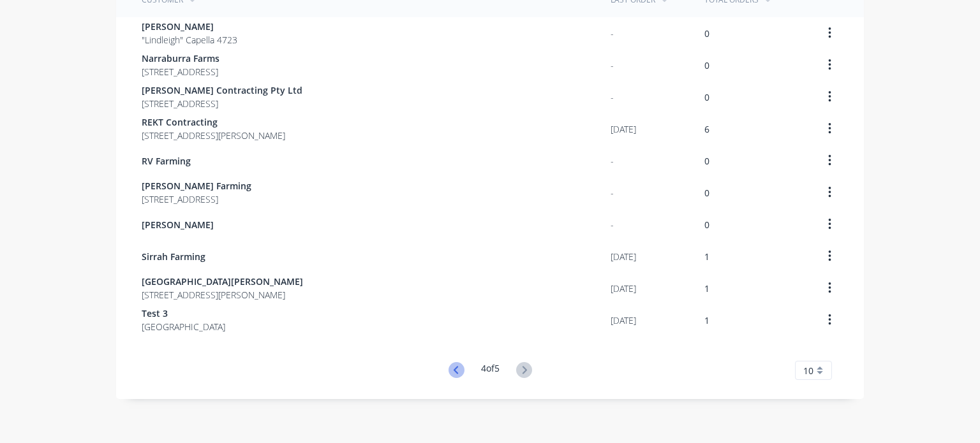 Image resolution: width=980 pixels, height=443 pixels. I want to click on span: RV Farming, so click(166, 160).